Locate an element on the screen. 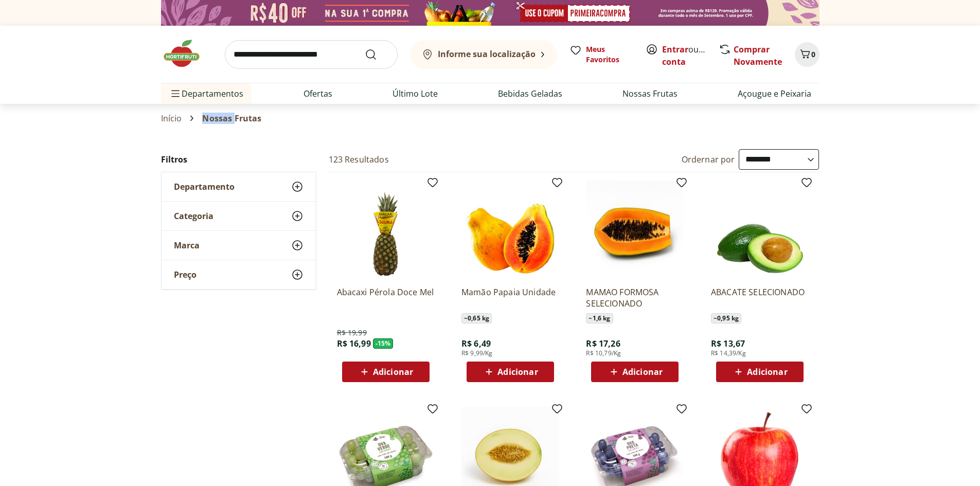 This screenshot has height=486, width=980. span: - 15 % is located at coordinates (383, 343).